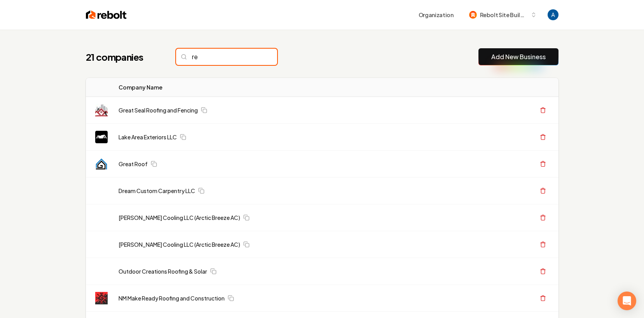 The height and width of the screenshot is (318, 644). What do you see at coordinates (504, 15) in the screenshot?
I see `span: Rebolt Site Builder` at bounding box center [504, 15].